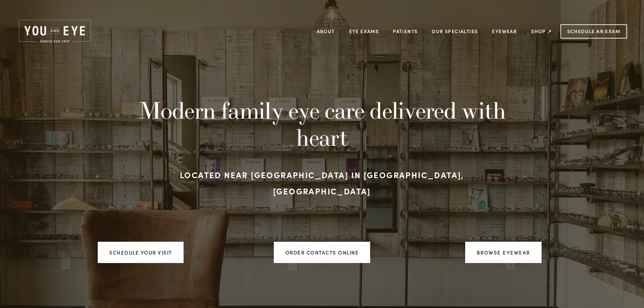 The height and width of the screenshot is (308, 644). What do you see at coordinates (364, 31) in the screenshot?
I see `a: Eye Exams` at bounding box center [364, 31].